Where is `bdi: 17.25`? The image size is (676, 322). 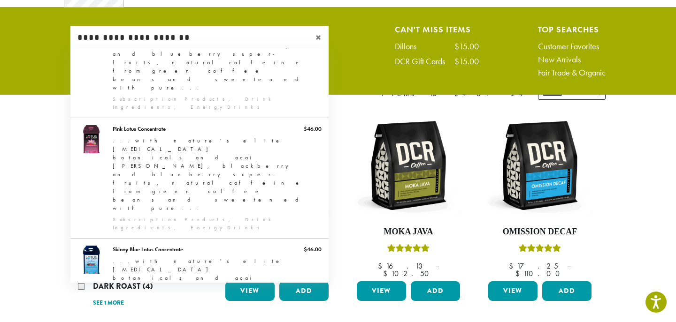
bdi: 17.25 is located at coordinates (533, 266).